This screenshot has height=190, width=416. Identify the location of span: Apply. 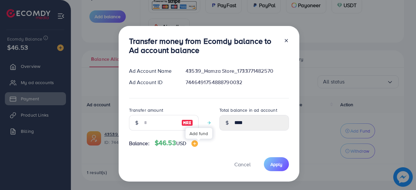
(276, 165).